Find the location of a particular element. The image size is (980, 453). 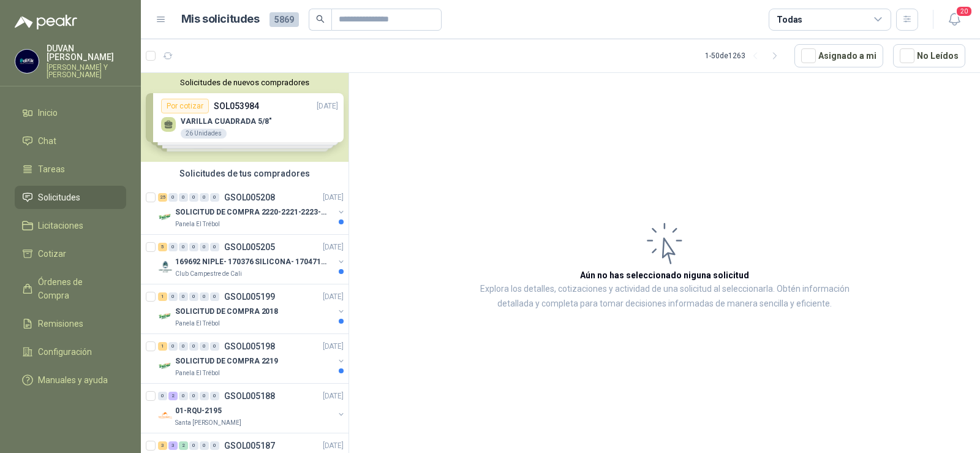

a: Órdenes de Compra is located at coordinates (70, 289).